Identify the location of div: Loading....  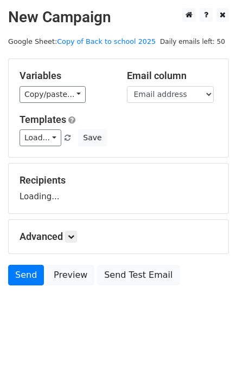
(118, 189).